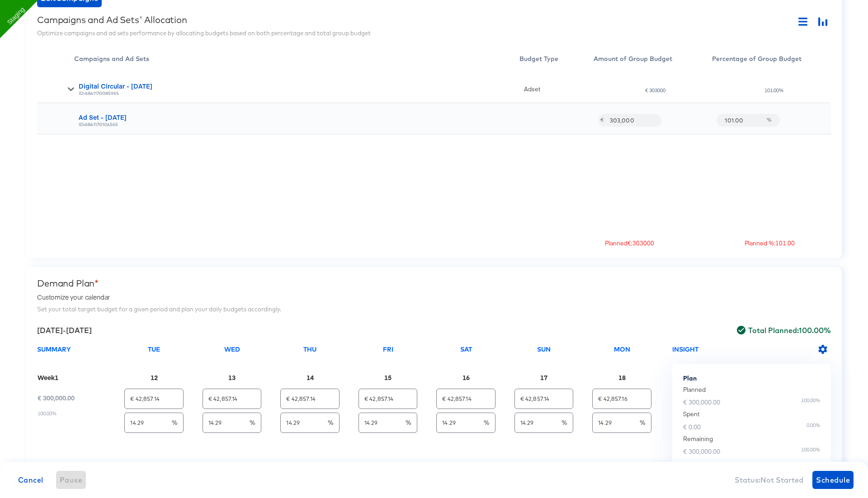 Image resolution: width=868 pixels, height=498 pixels. What do you see at coordinates (556, 60) in the screenshot?
I see `div: Budget Type` at bounding box center [556, 60].